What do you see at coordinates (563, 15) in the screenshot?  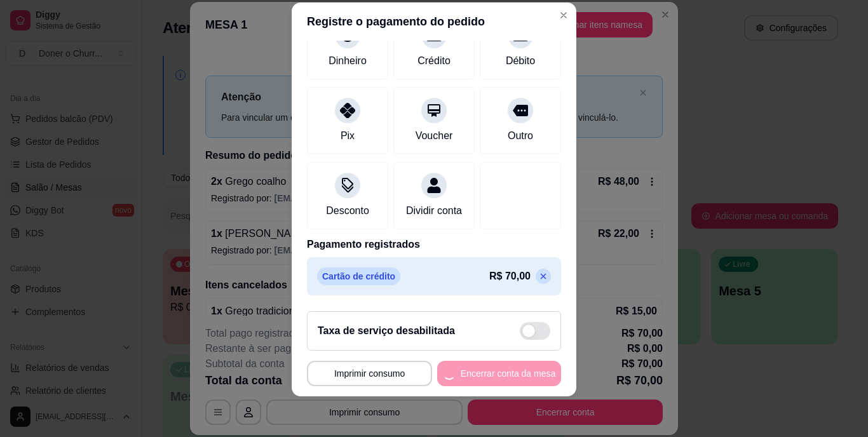 I see `button: Close` at bounding box center [563, 15].